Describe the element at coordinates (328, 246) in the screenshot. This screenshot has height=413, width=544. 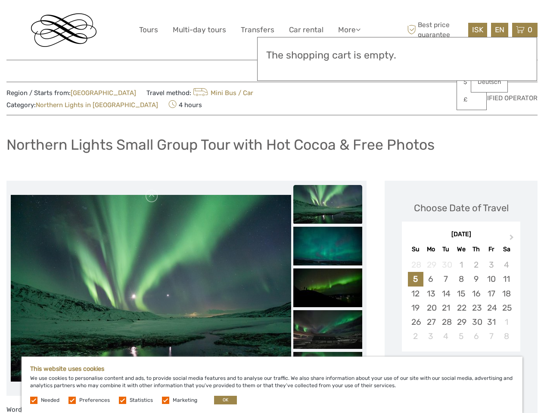
I see `img: 915ebd864ea0428684ea00c7094f36d7_slider_thumbnail.jpg` at that location.